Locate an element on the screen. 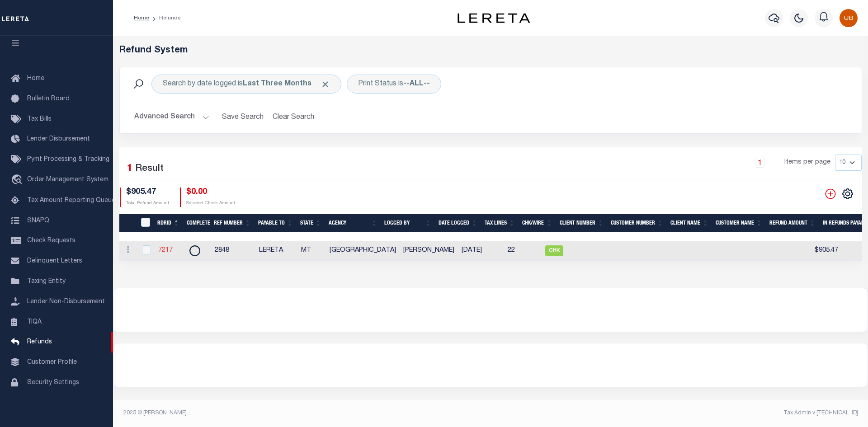 Image resolution: width=868 pixels, height=427 pixels. h5: Refund System is located at coordinates (491, 51).